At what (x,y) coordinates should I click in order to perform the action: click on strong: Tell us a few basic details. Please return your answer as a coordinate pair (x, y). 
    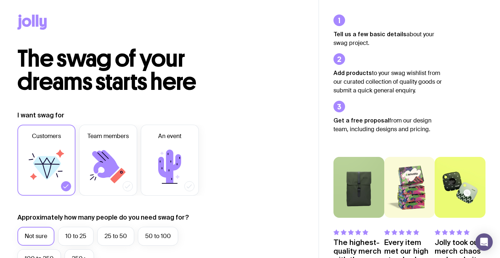
    Looking at the image, I should click on (370, 34).